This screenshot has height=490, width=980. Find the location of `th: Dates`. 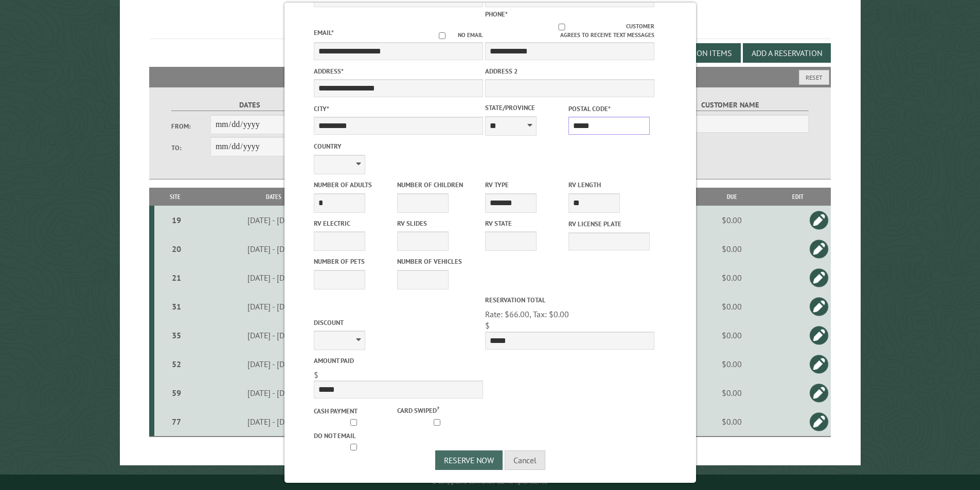

th: Dates is located at coordinates (274, 197).